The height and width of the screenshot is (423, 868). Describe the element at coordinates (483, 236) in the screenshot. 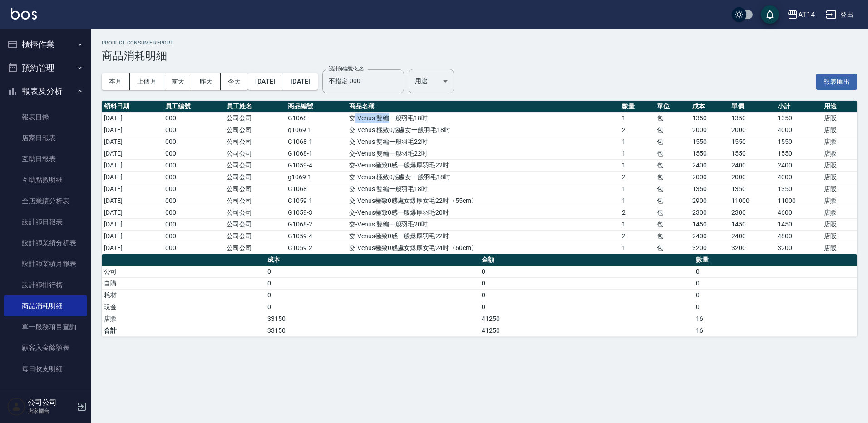

I see `td: 交-Venus極致0感一般爆厚羽毛22吋` at that location.